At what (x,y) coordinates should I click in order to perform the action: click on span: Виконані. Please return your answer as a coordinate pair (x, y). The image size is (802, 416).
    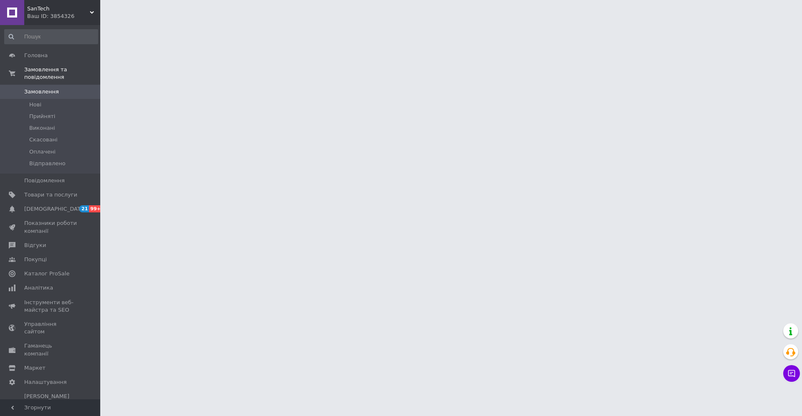
    Looking at the image, I should click on (42, 128).